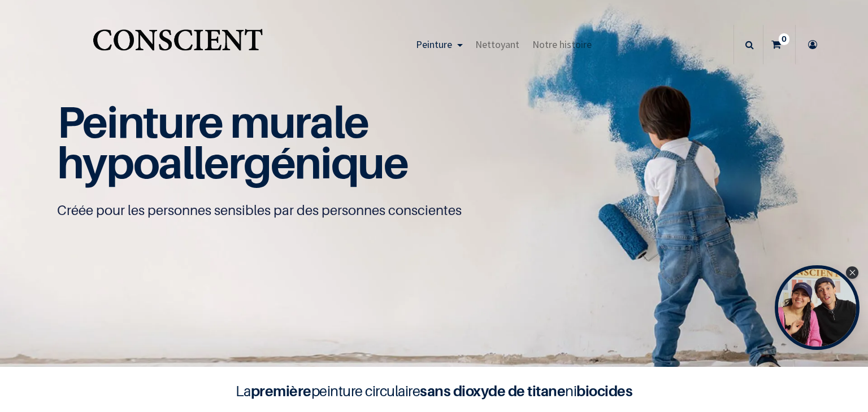 Image resolution: width=868 pixels, height=412 pixels. What do you see at coordinates (233, 162) in the screenshot?
I see `span: hypoallergénique` at bounding box center [233, 162].